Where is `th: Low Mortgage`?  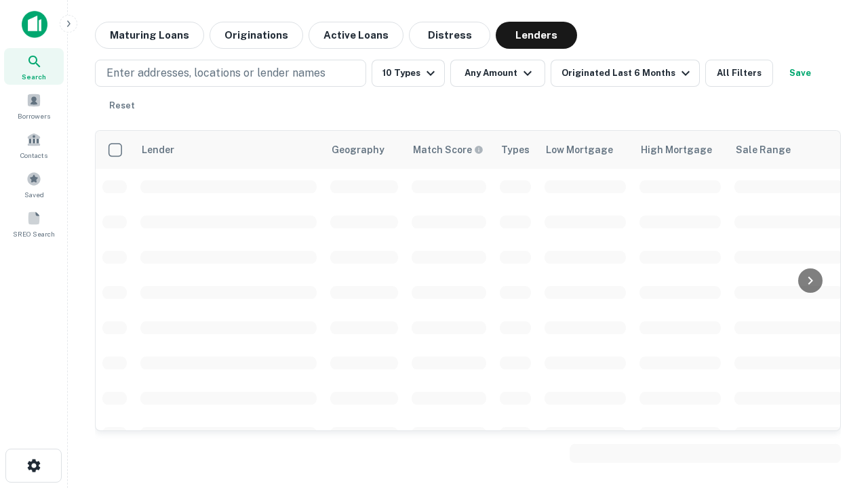 th: Low Mortgage is located at coordinates (585, 150).